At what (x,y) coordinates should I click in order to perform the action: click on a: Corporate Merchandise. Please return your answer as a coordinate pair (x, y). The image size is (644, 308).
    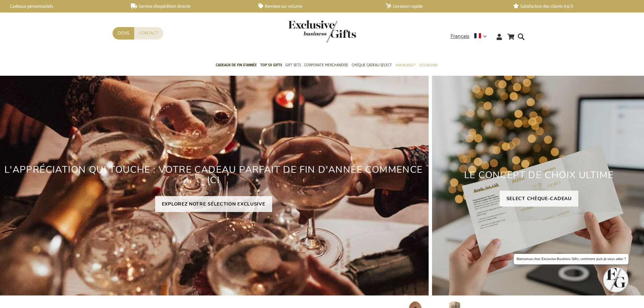
    Looking at the image, I should click on (326, 65).